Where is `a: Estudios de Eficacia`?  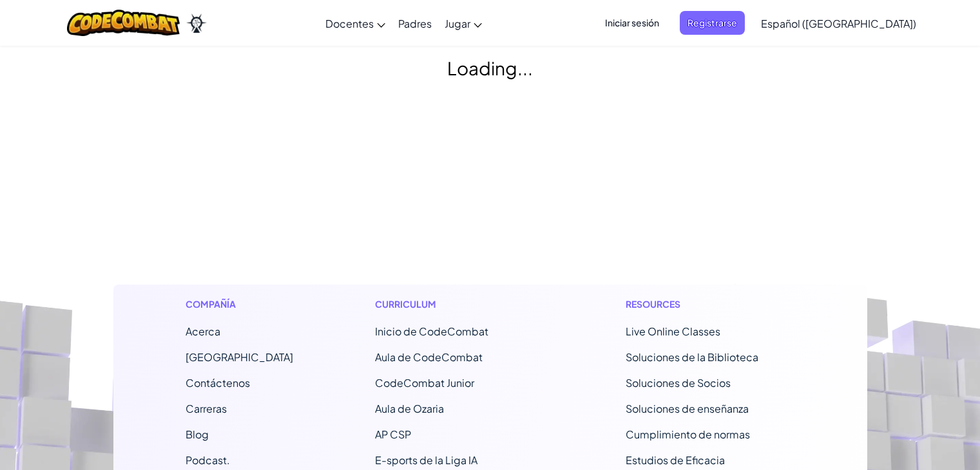
a: Estudios de Eficacia is located at coordinates (676, 459).